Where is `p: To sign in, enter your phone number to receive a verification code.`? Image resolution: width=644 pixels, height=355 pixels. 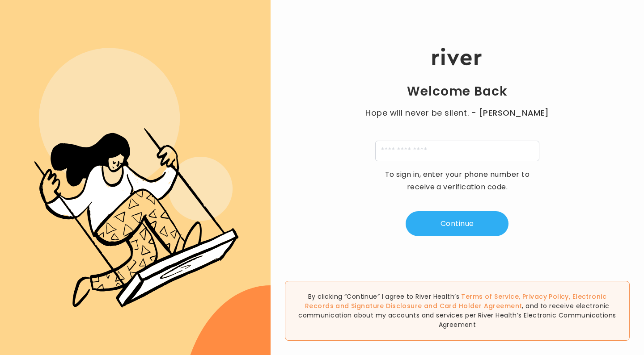
p: To sign in, enter your phone number to receive a verification code. is located at coordinates (457, 181).